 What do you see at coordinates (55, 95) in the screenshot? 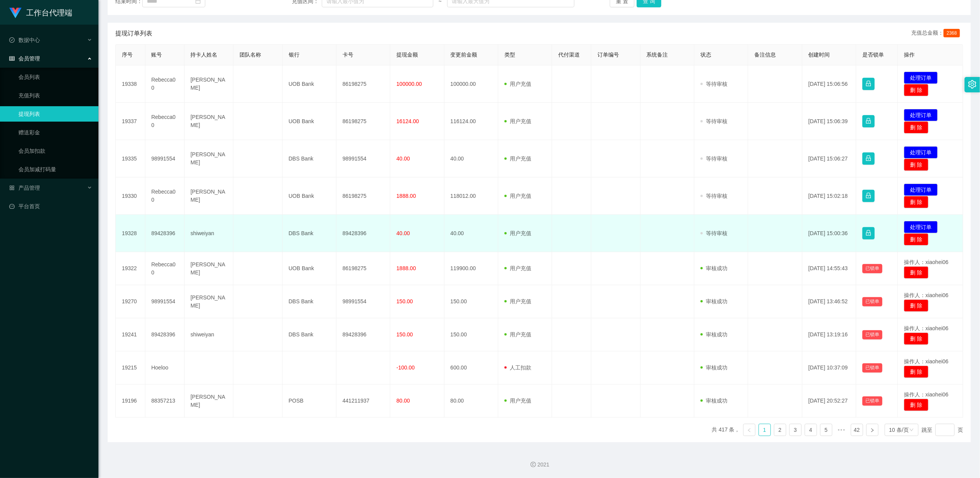
I see `a: 充值列表` at bounding box center [55, 95].